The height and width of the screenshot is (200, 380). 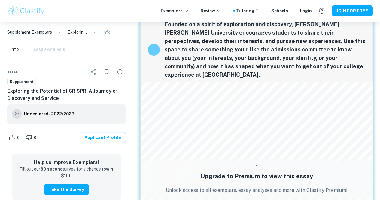 I want to click on div: Schools, so click(x=280, y=11).